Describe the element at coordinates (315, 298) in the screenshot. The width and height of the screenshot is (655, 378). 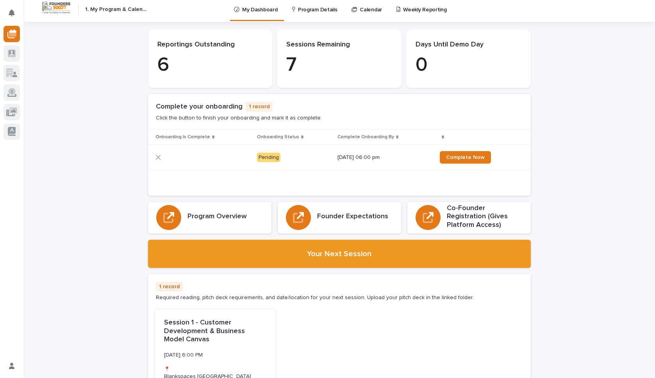
I see `p: Required reading, pitch deck requirements, and date/location for your next session. Upload your p...` at that location.